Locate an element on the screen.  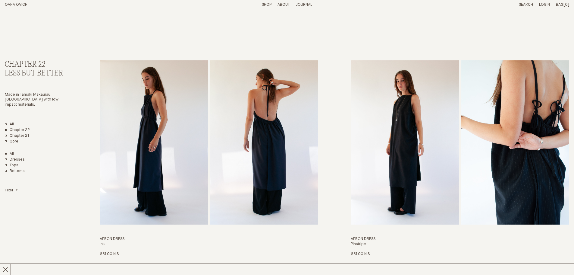
a: Login is located at coordinates (545, 5).